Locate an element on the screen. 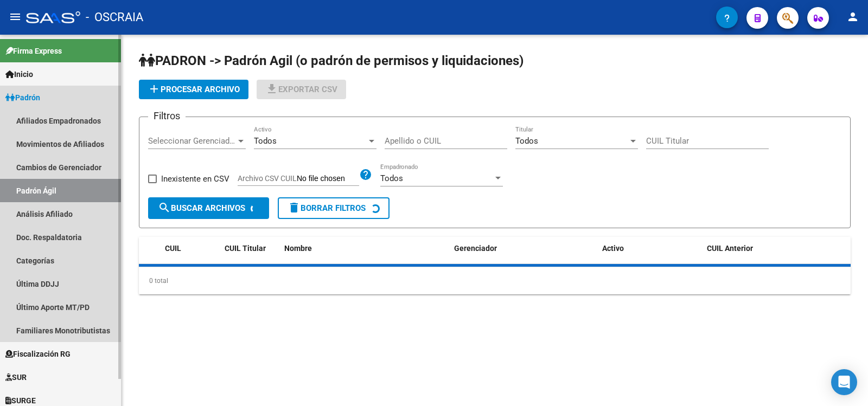 The height and width of the screenshot is (406, 868). mat-icon: delete is located at coordinates (294, 208).